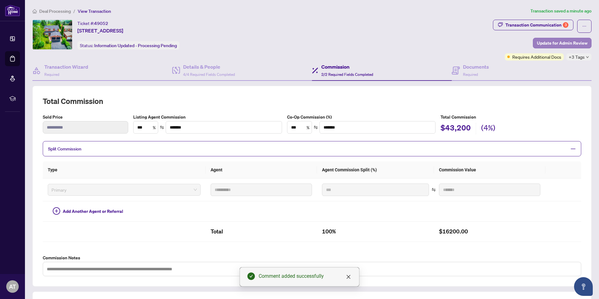  Describe the element at coordinates (93, 23) in the screenshot. I see `div: Ticket #:` at that location.